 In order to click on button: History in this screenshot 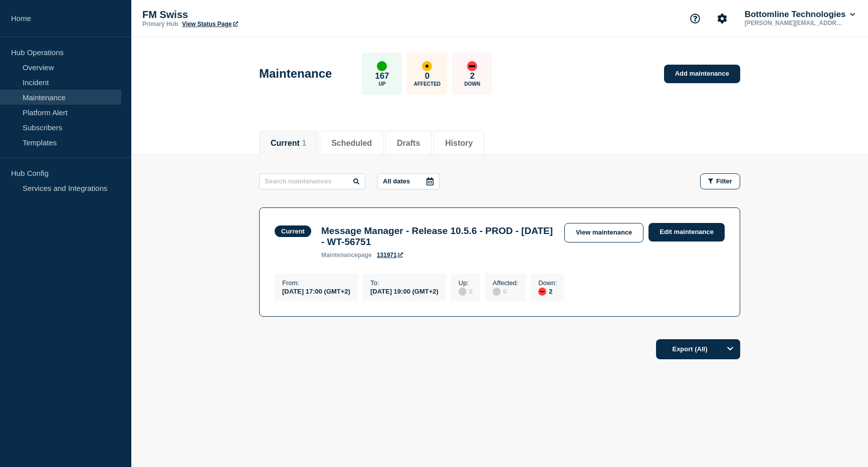, I will do `click(459, 144)`.